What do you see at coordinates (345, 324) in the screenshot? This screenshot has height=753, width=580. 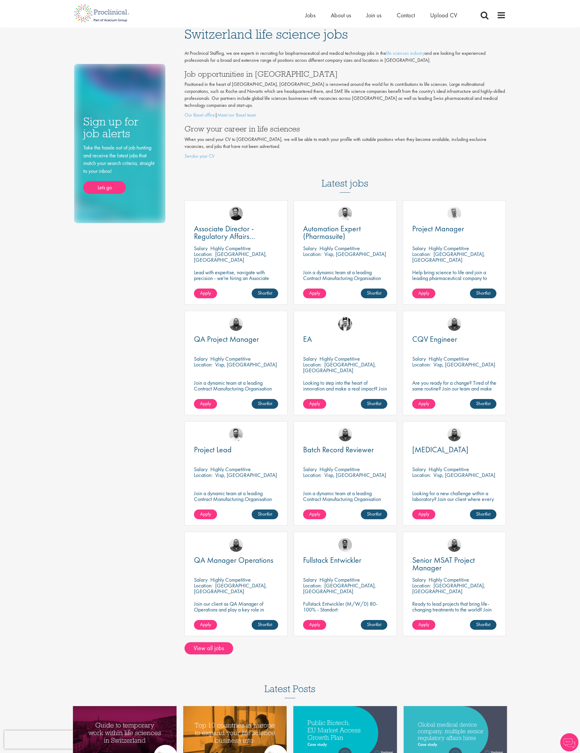 I see `img: Edward Little` at bounding box center [345, 324].